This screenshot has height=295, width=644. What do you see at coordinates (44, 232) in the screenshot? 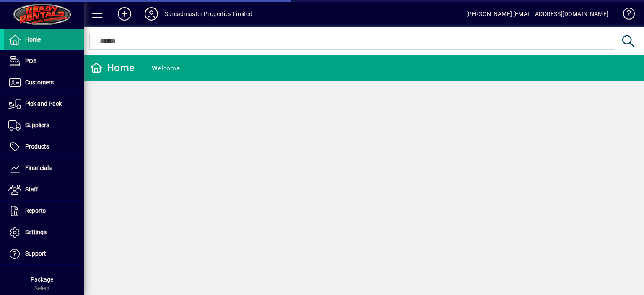
I see `a: Settings` at bounding box center [44, 232].